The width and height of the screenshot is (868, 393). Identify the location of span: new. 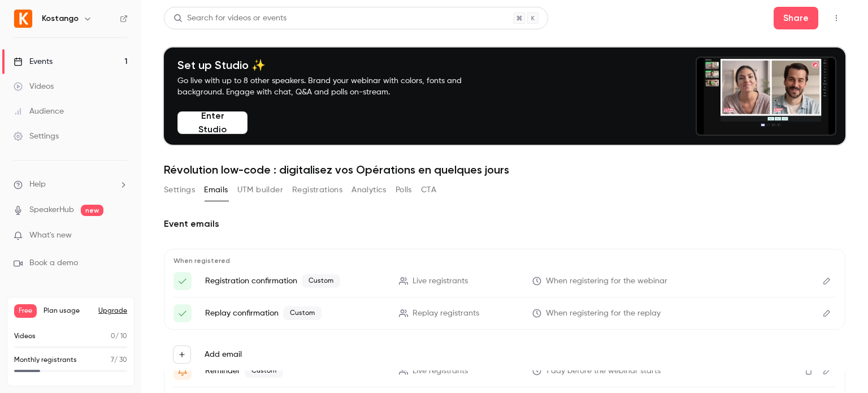
(92, 210).